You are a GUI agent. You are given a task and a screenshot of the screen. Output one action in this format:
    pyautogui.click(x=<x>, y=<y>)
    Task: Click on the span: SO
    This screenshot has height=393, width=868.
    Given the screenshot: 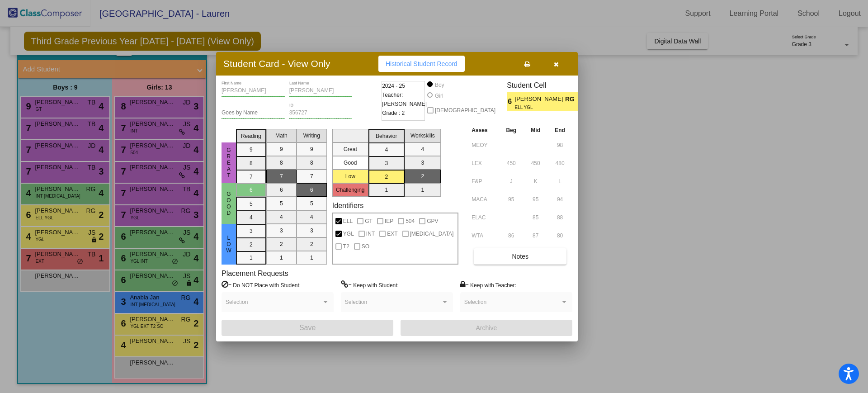 What is the action you would take?
    pyautogui.click(x=366, y=246)
    